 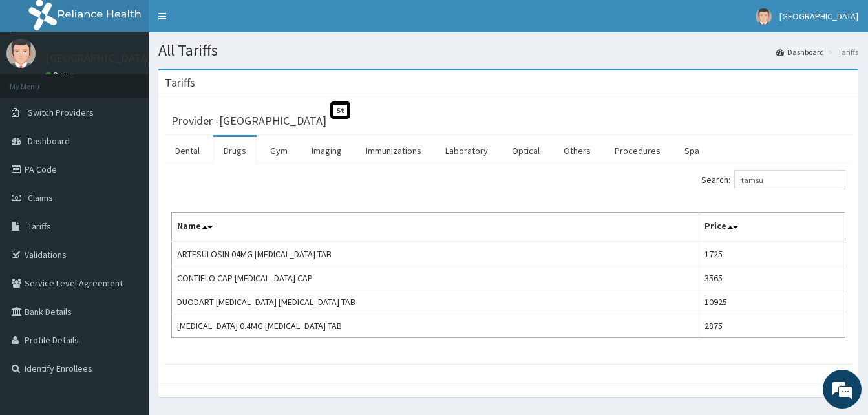 What do you see at coordinates (841, 52) in the screenshot?
I see `li: Tariffs` at bounding box center [841, 52].